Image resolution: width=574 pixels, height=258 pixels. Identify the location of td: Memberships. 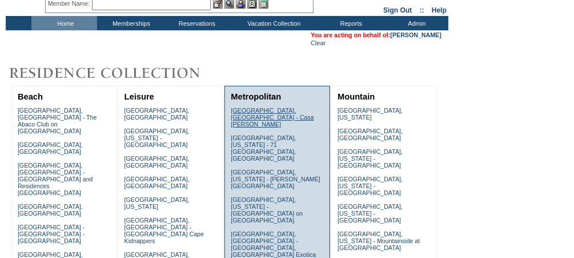
(130, 23).